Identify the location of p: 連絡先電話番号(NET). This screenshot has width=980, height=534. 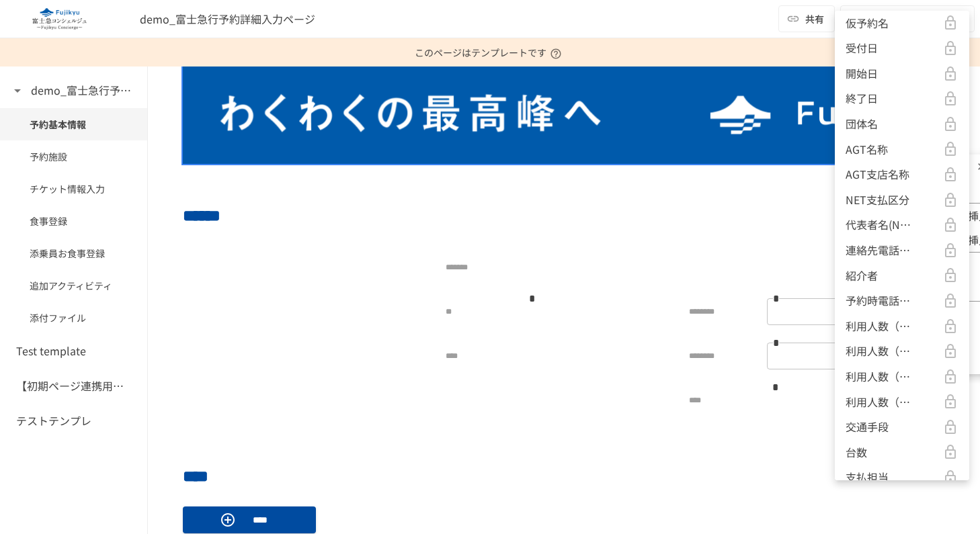
(879, 250).